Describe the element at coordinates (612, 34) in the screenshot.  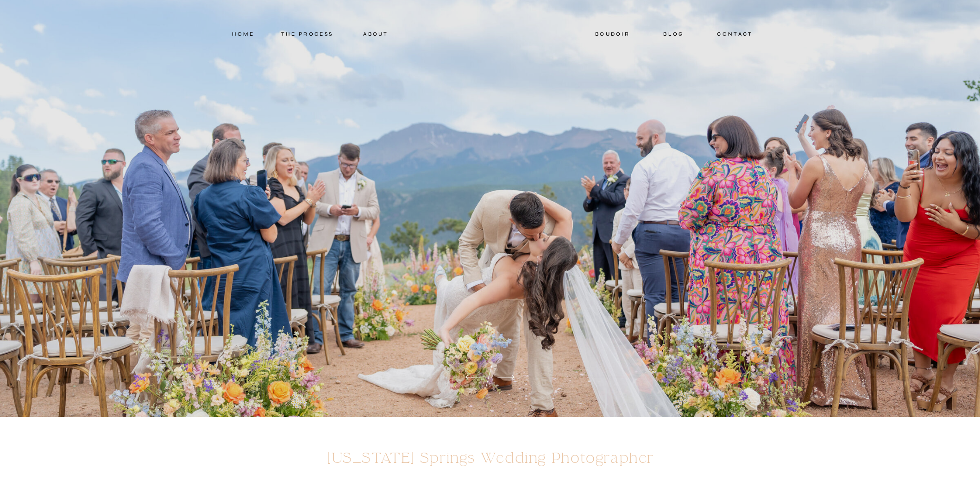
I see `nav: boudoir` at that location.